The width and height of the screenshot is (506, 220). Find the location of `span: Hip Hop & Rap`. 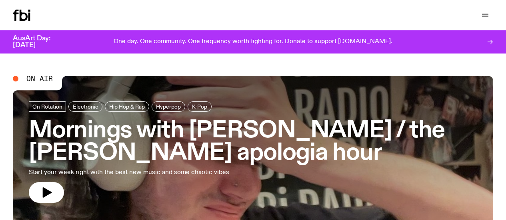

span: Hip Hop & Rap is located at coordinates (127, 107).